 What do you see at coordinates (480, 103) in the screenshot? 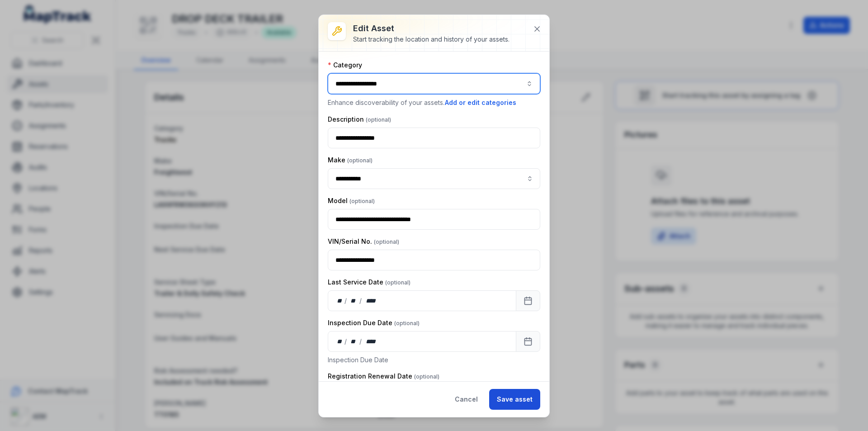
I see `button: Add or edit categories` at bounding box center [480, 103].